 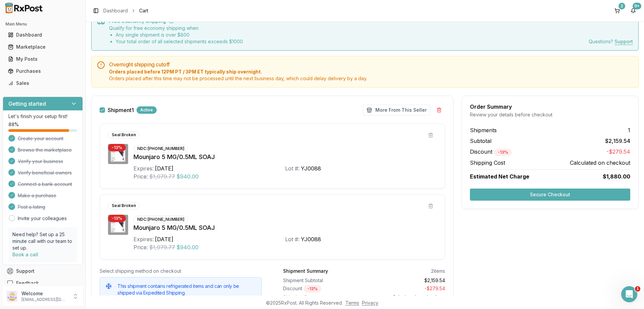 What do you see at coordinates (31, 207) in the screenshot?
I see `span: Post a listing` at bounding box center [31, 207].